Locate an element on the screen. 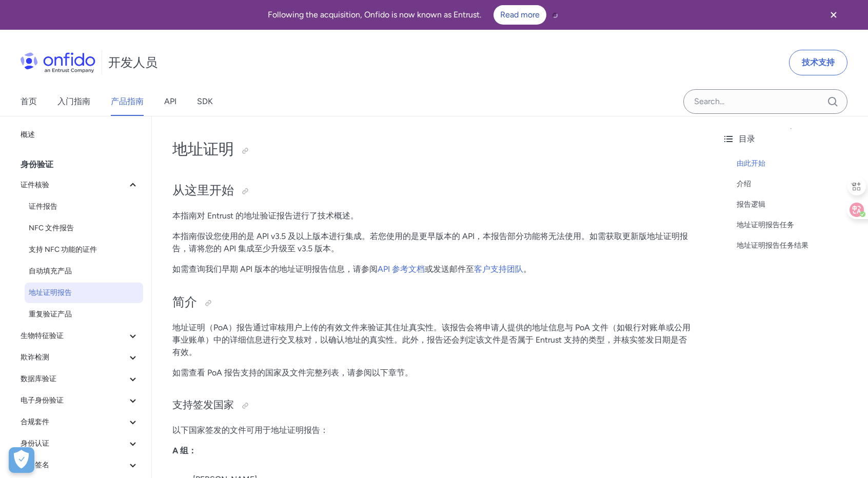 Image resolution: width=868 pixels, height=478 pixels. a: 介绍 is located at coordinates (798, 184).